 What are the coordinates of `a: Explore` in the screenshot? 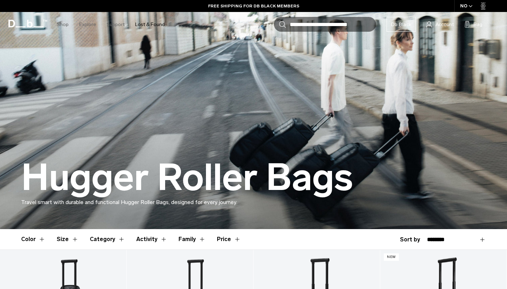 It's located at (88, 24).